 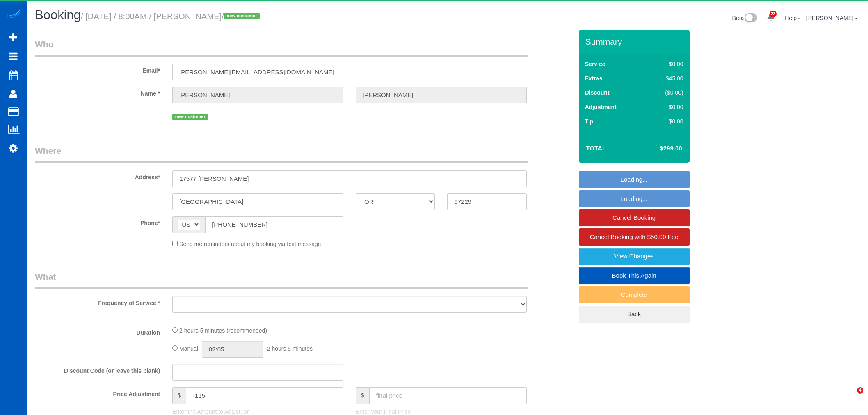 I want to click on a: Book This Again, so click(x=634, y=276).